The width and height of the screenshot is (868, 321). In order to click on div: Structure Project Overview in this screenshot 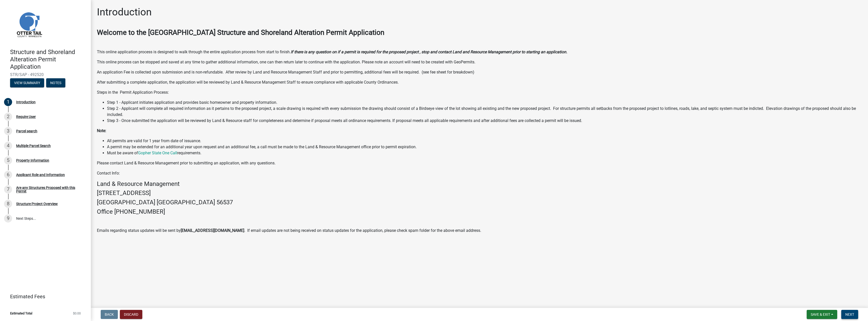, I will do `click(37, 204)`.